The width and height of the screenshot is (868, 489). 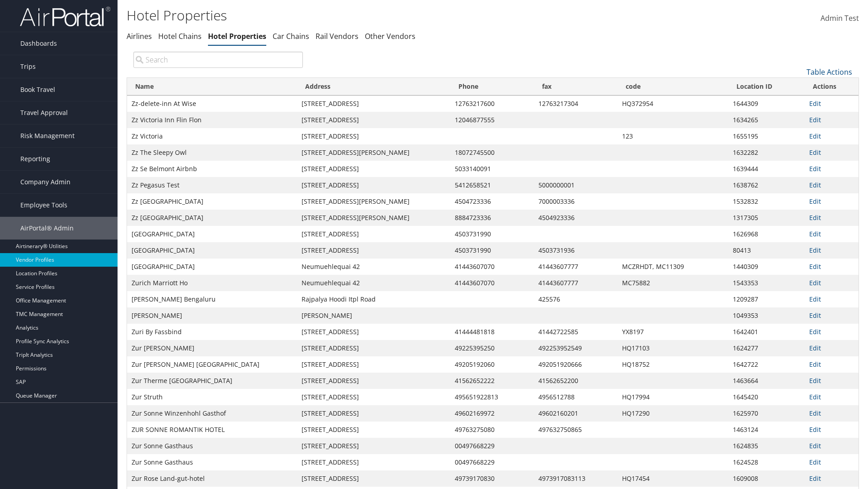 I want to click on span: Book Travel, so click(x=38, y=90).